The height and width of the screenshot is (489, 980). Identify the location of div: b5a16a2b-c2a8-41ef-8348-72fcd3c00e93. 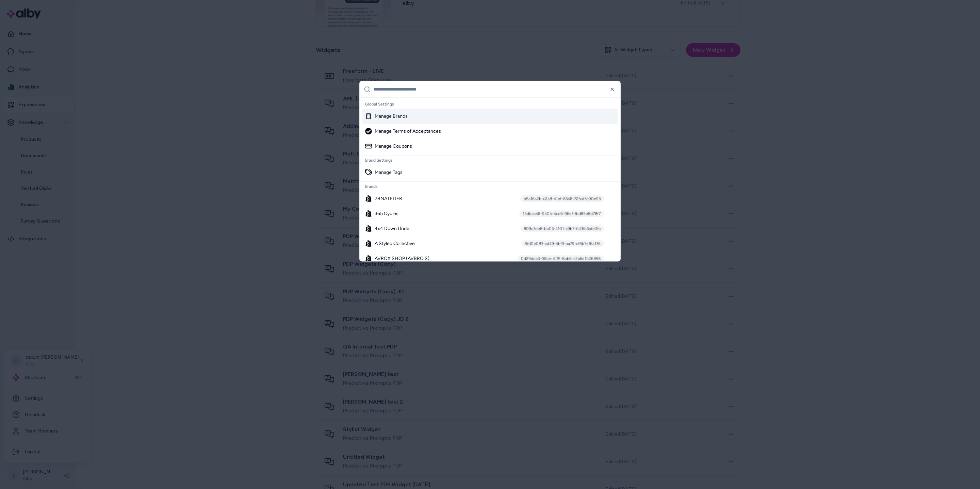
(562, 199).